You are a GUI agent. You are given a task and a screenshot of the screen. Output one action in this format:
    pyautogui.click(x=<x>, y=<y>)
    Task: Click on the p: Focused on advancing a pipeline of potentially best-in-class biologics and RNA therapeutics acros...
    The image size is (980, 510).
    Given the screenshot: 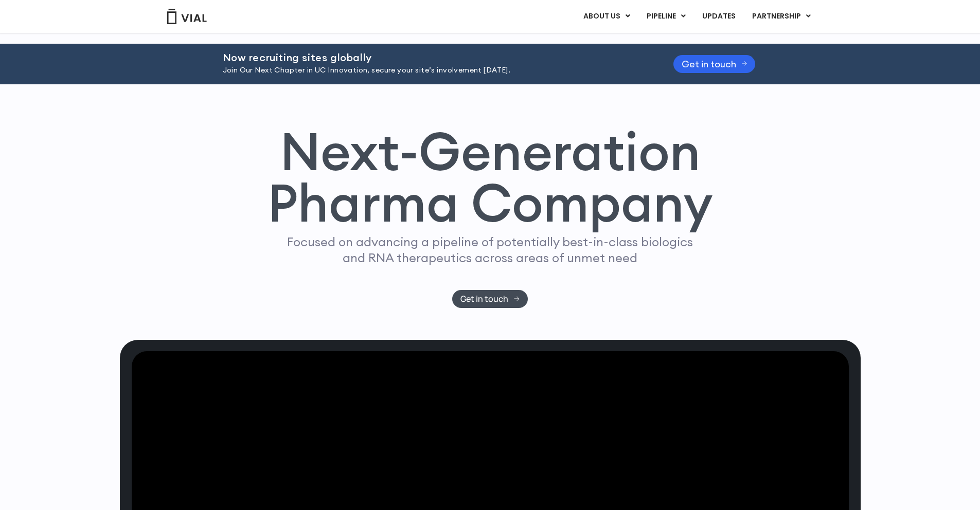 What is the action you would take?
    pyautogui.click(x=490, y=250)
    